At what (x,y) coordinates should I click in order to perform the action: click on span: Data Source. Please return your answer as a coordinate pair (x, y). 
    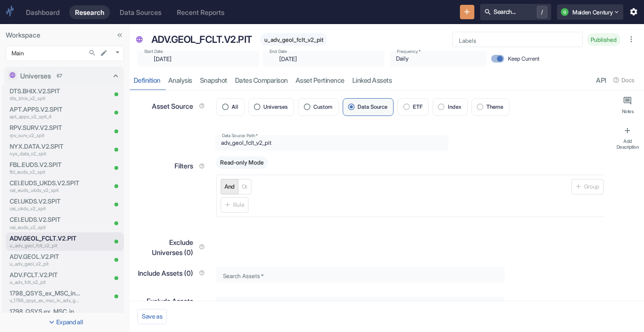
    Looking at the image, I should click on (372, 107).